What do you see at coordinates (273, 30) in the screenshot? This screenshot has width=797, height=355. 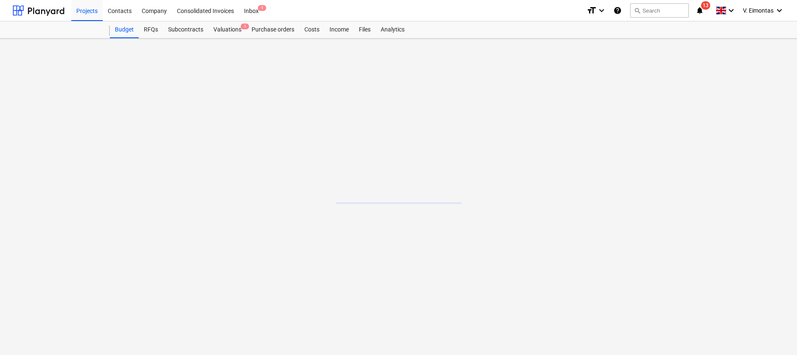 I see `div: Purchase orders` at bounding box center [273, 30].